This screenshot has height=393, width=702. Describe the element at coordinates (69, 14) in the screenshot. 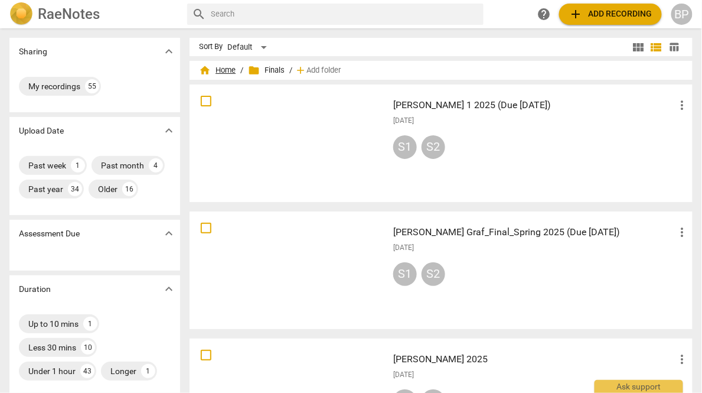

I see `h2: RaeNotes` at that location.